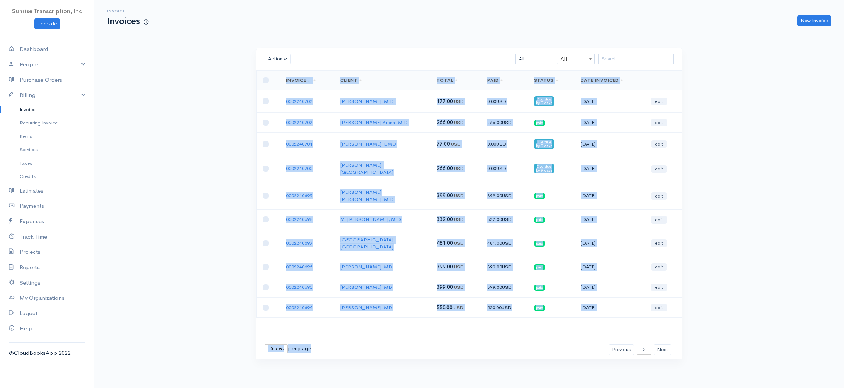 This screenshot has height=388, width=844. What do you see at coordinates (504, 122) in the screenshot?
I see `td: 266.00` at bounding box center [504, 122].